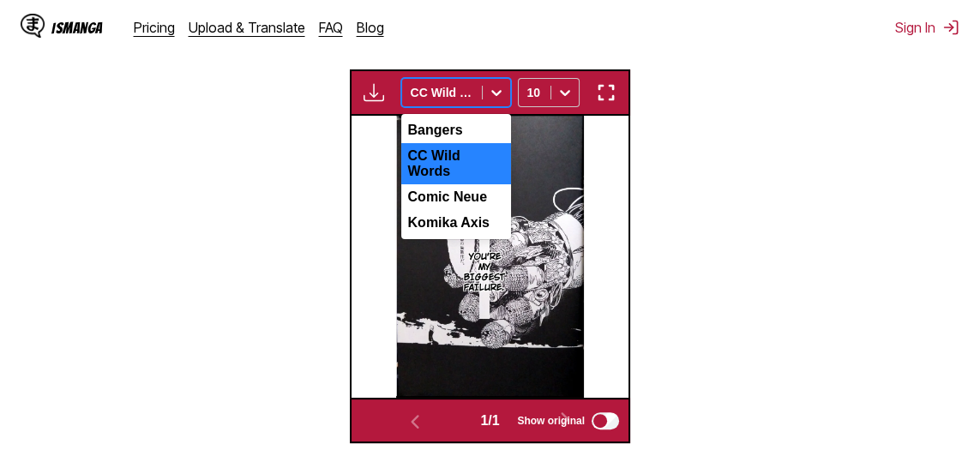  Describe the element at coordinates (484, 272) in the screenshot. I see `p: You're my biggest failure.` at that location.